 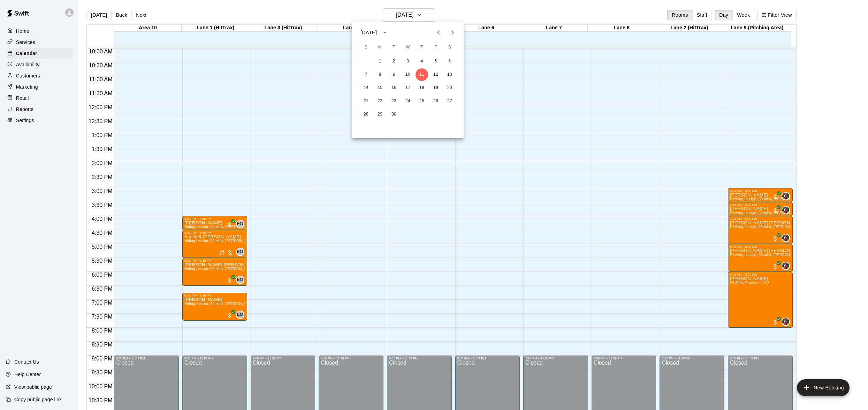 I want to click on button: 5, so click(x=436, y=62).